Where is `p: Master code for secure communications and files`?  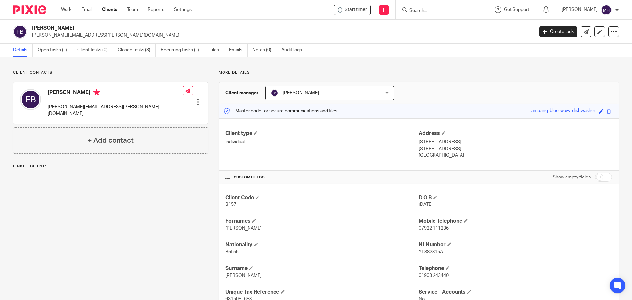 p: Master code for secure communications and files is located at coordinates (280, 111).